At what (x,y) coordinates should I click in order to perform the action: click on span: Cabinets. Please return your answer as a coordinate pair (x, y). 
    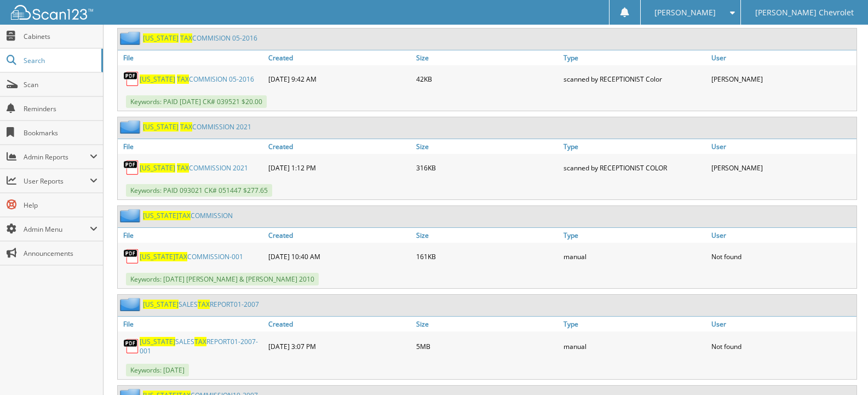
    Looking at the image, I should click on (60, 36).